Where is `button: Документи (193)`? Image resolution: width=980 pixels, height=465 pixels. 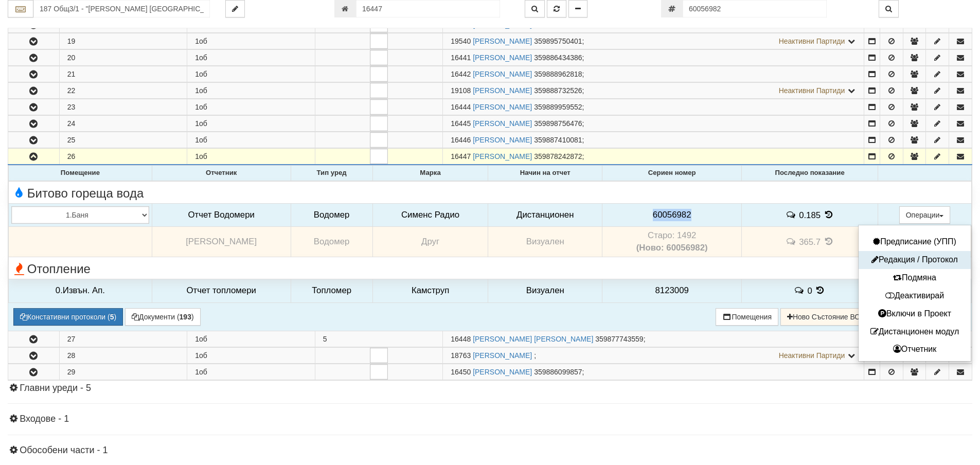 button: Документи (193) is located at coordinates (163, 317).